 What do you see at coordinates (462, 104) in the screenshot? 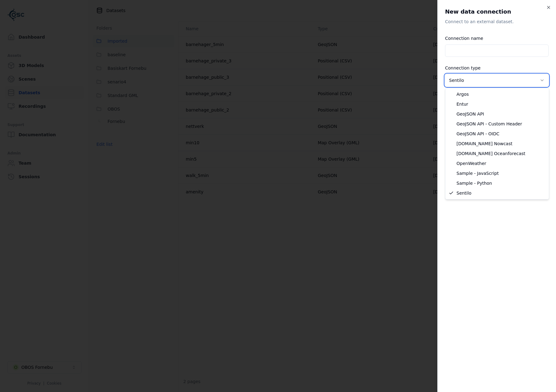
I see `span: Entur` at bounding box center [462, 104].